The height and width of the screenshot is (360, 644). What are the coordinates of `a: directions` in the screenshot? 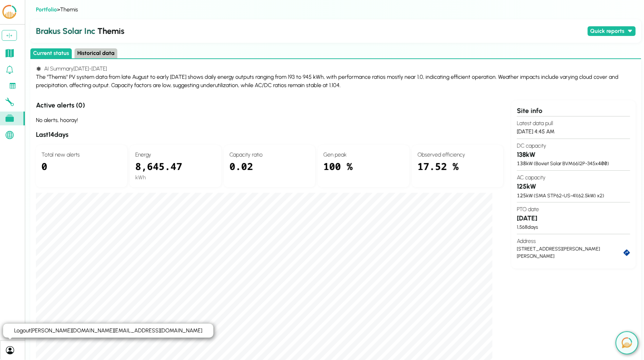 It's located at (627, 253).